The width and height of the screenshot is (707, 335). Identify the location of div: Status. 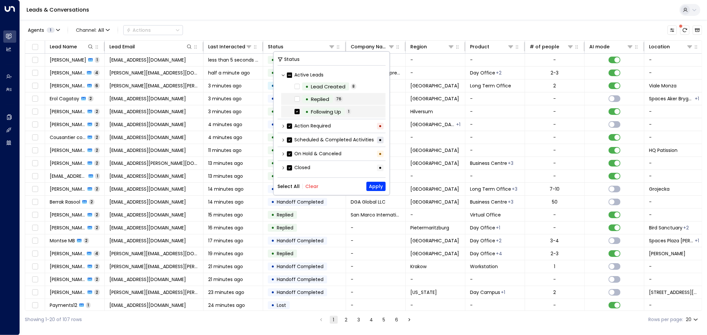
(275, 47).